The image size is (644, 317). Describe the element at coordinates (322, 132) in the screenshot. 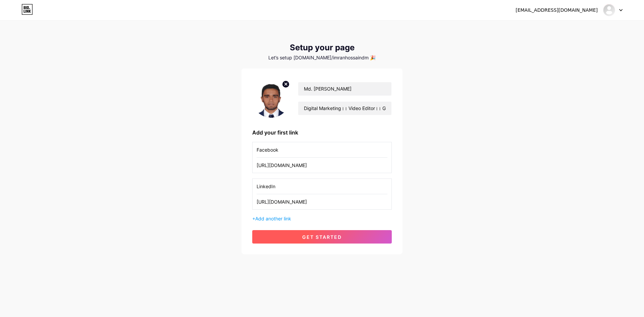

I see `div: Add your first link` at that location.